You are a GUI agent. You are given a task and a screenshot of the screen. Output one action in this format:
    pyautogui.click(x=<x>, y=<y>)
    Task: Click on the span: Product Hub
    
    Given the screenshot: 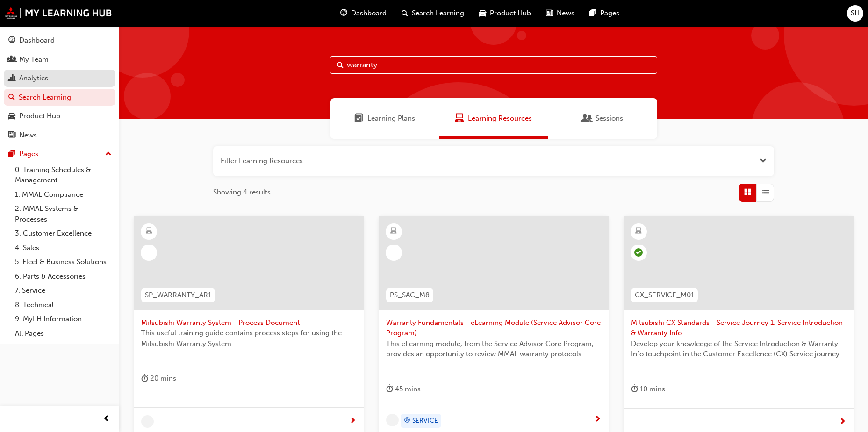 What is the action you would take?
    pyautogui.click(x=510, y=13)
    